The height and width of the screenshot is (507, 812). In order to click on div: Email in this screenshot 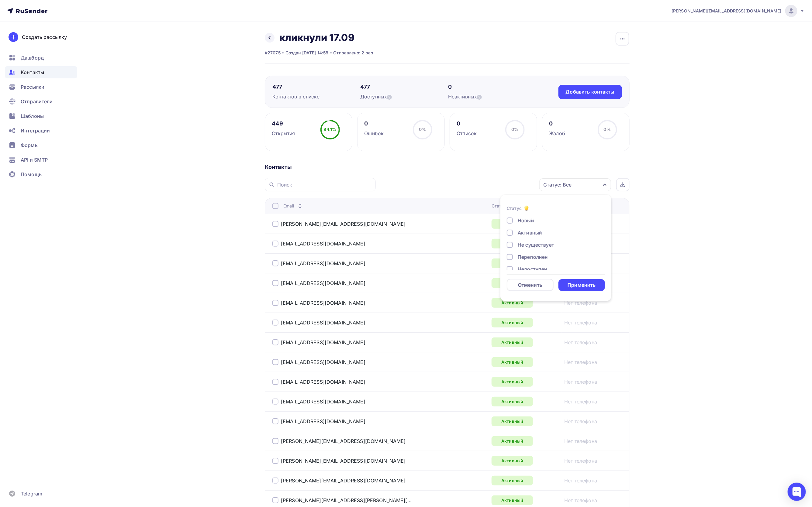, I will do `click(293, 206)`.